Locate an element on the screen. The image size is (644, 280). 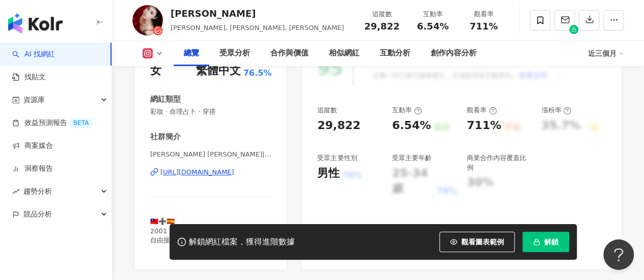
span: 彩妝 · 命理占卜 · 穿搭 is located at coordinates (211, 112).